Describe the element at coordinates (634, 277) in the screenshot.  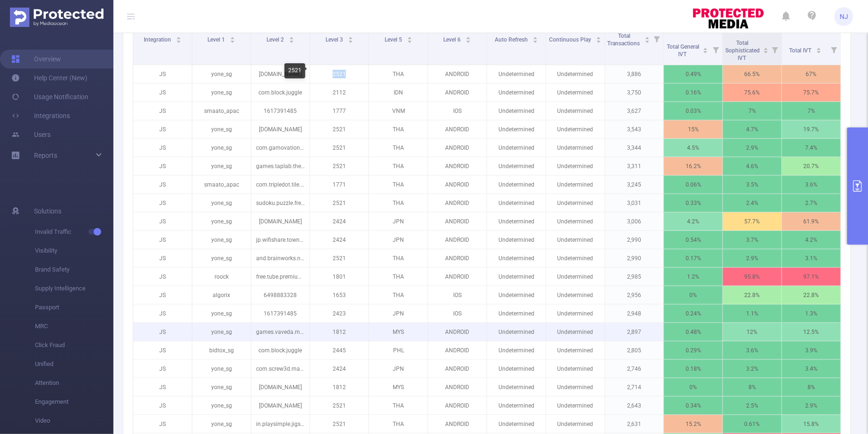
I see `p: 2,985` at that location.